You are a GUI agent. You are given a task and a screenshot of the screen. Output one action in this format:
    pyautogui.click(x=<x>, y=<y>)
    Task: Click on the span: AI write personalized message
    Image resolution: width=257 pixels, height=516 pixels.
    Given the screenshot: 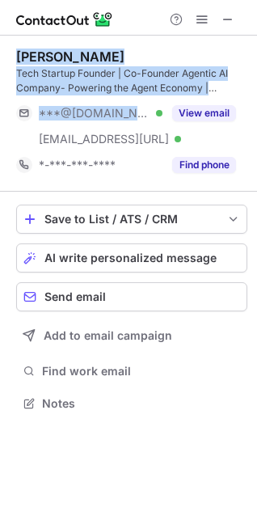 What is the action you would take?
    pyautogui.click(x=130, y=258)
    